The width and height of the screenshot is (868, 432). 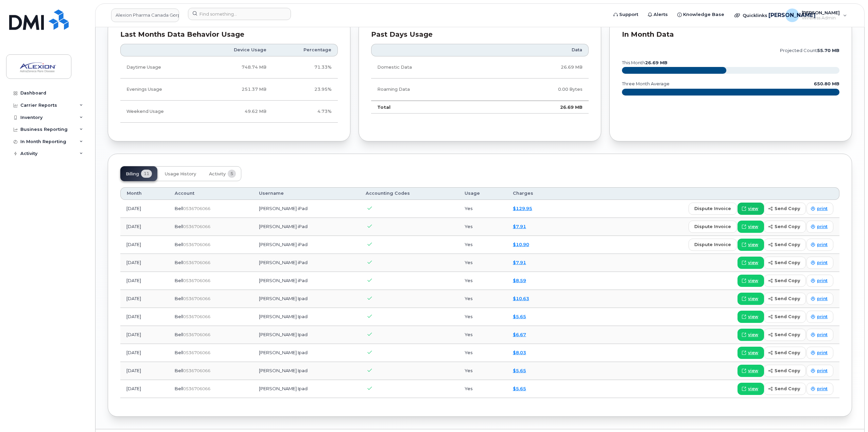 I want to click on td: 251.37 MB, so click(x=236, y=90).